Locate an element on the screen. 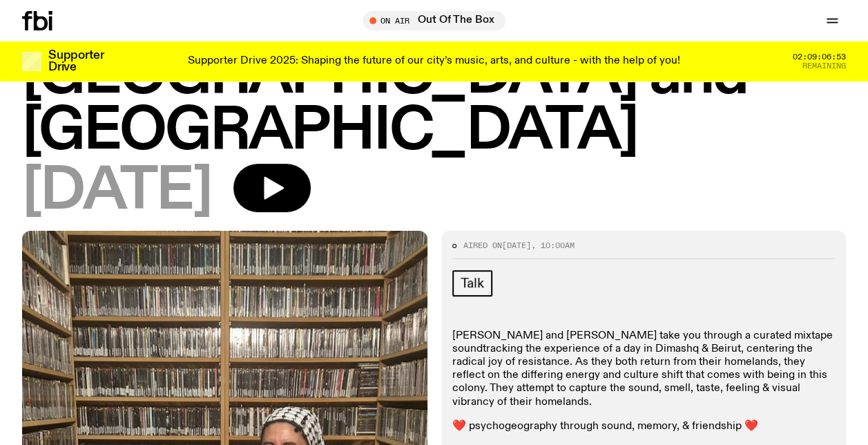 The height and width of the screenshot is (445, 868). span: Remaining is located at coordinates (824, 66).